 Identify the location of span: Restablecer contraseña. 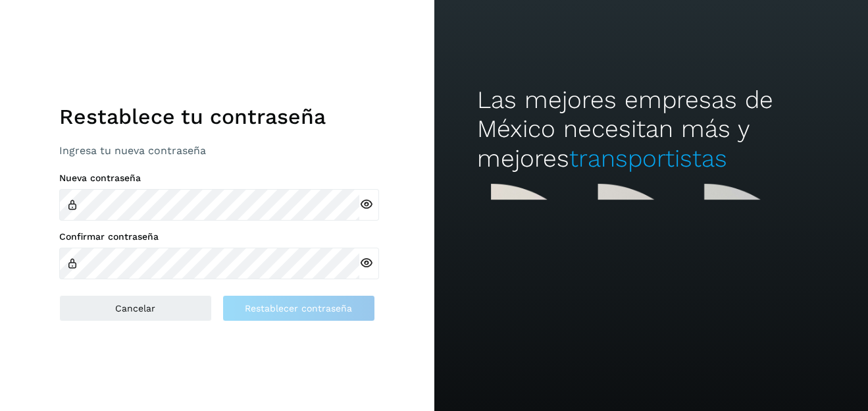
(298, 308).